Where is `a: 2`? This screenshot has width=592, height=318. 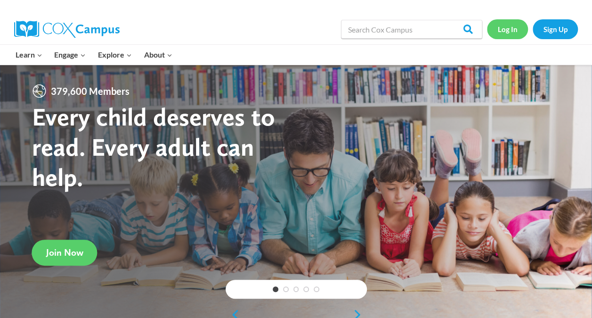
a: 2 is located at coordinates (286, 289).